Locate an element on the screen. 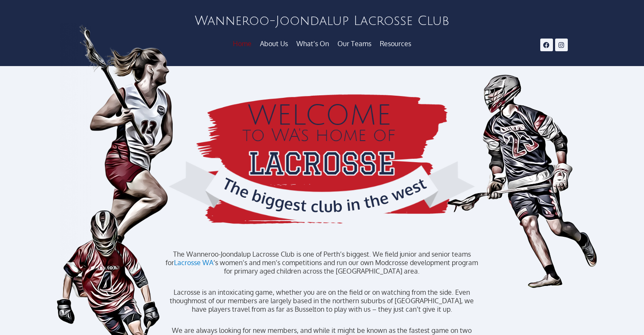 The height and width of the screenshot is (335, 644). img: Stylised Male Lacrosse Player Running with the Ball is located at coordinates (523, 182).